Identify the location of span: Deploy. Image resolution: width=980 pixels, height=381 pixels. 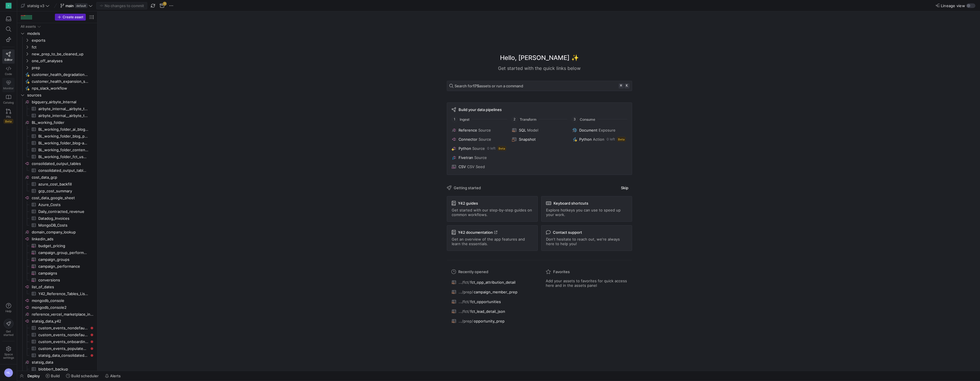
(33, 376).